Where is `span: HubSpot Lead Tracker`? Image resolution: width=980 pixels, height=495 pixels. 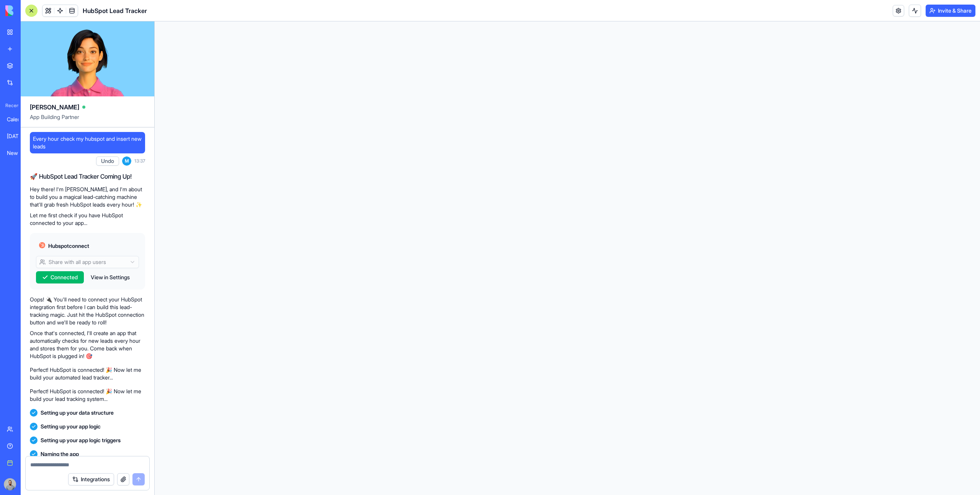
span: HubSpot Lead Tracker is located at coordinates (115, 11).